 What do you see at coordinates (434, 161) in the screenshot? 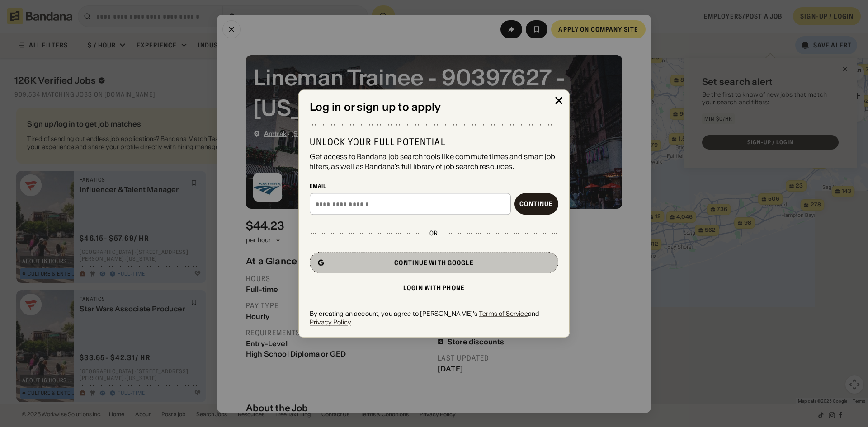
I see `div: Get access to Bandana job search tools like commute times and smart job filters, as well as Banda...` at bounding box center [434, 161].